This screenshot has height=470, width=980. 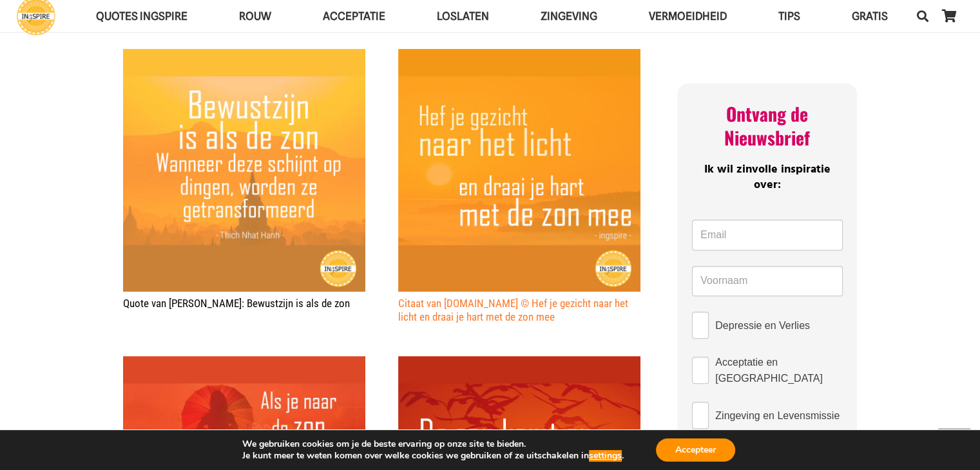 What do you see at coordinates (767, 177) in the screenshot?
I see `span: Ik wil zinvolle inspiratie over:` at bounding box center [767, 177].